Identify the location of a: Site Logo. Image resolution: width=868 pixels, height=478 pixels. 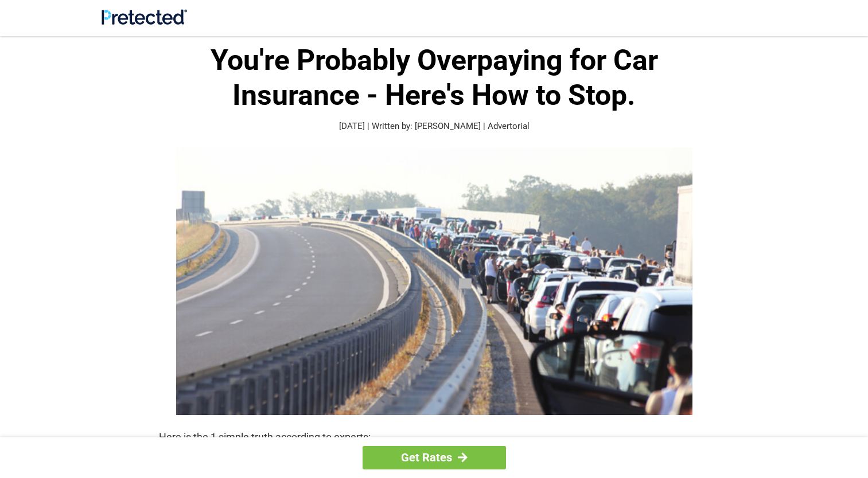
(144, 21).